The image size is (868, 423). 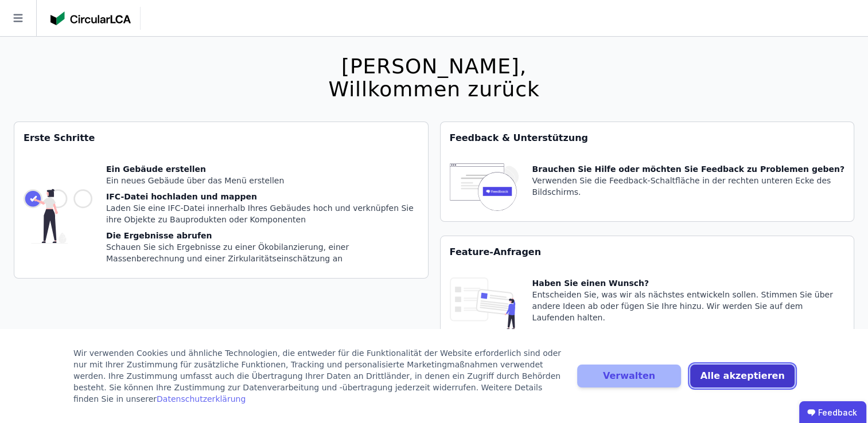 I want to click on font: Feedback, so click(x=838, y=412).